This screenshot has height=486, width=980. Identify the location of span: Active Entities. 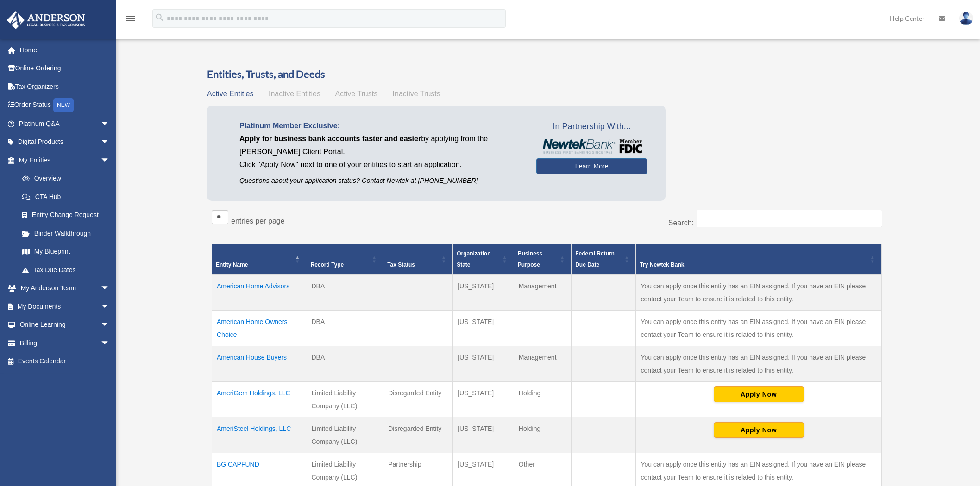
(230, 93).